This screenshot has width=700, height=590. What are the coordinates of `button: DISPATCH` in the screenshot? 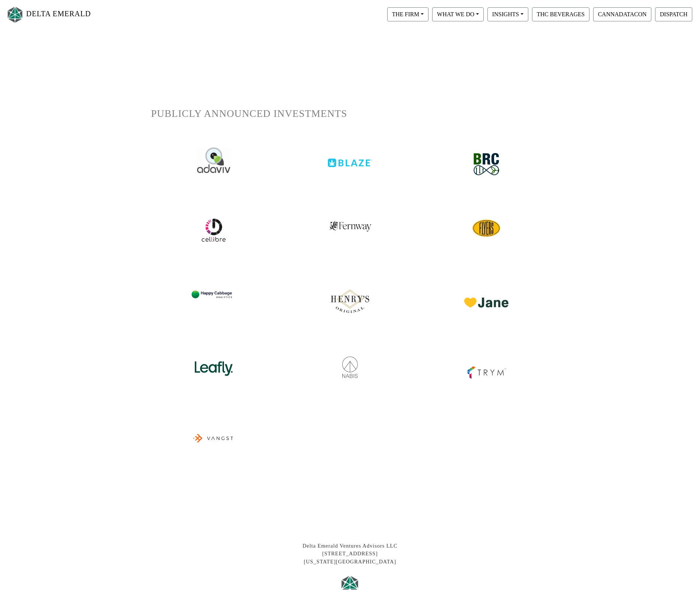 It's located at (673, 14).